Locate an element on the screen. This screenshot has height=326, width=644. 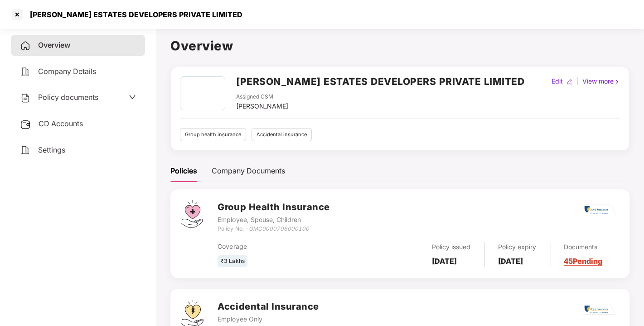
a: 45 Pending is located at coordinates (583, 261).